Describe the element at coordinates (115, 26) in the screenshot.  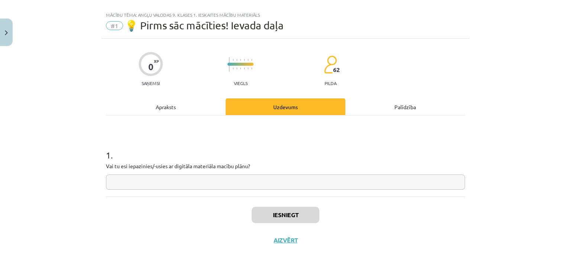
I see `span: #1` at that location.